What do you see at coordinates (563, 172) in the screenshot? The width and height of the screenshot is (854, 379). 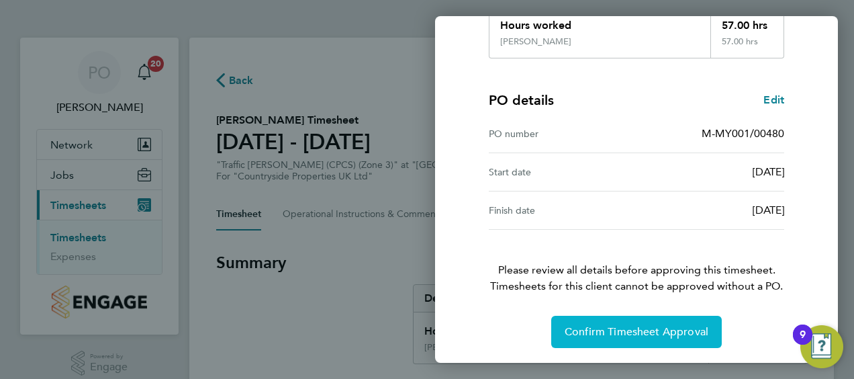 I see `div: Start date` at bounding box center [563, 172].